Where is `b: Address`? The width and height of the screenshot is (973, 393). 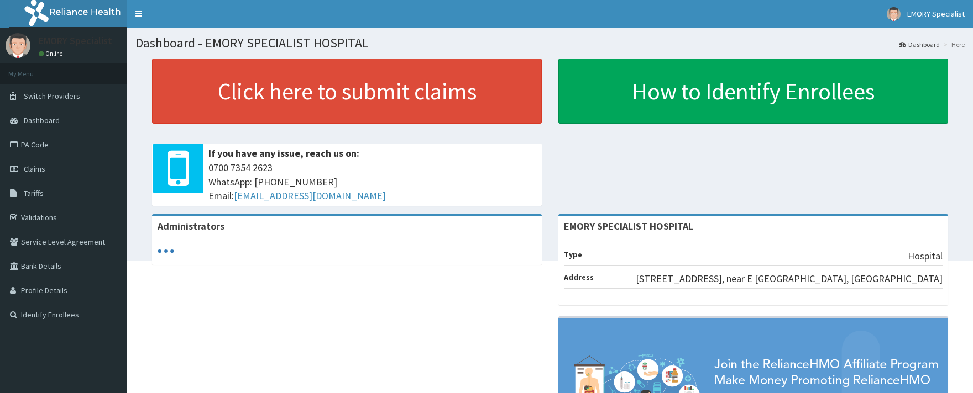
b: Address is located at coordinates (579, 277).